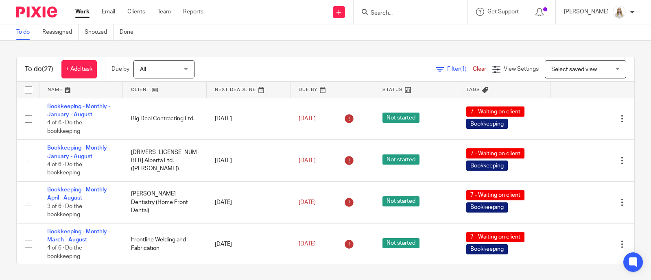  I want to click on span: (27), so click(48, 69).